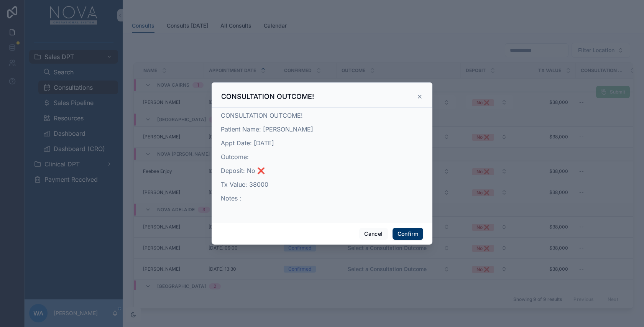  I want to click on p: Notes :, so click(322, 198).